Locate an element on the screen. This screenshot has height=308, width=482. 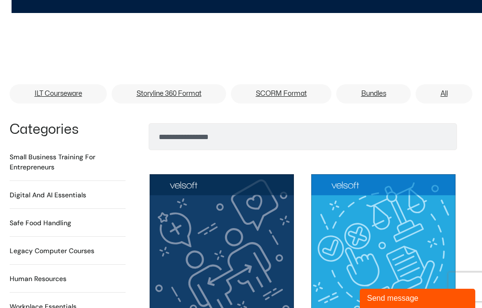
a: All is located at coordinates (444, 94).